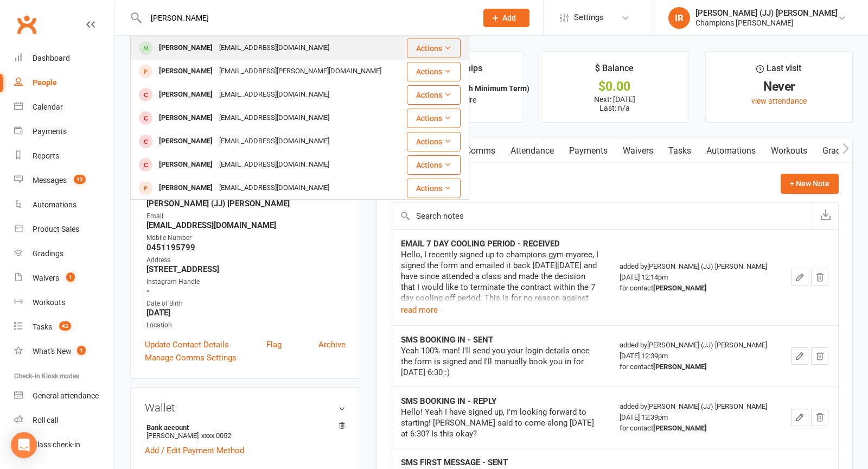 This screenshot has height=469, width=868. I want to click on a: Gradings, so click(64, 253).